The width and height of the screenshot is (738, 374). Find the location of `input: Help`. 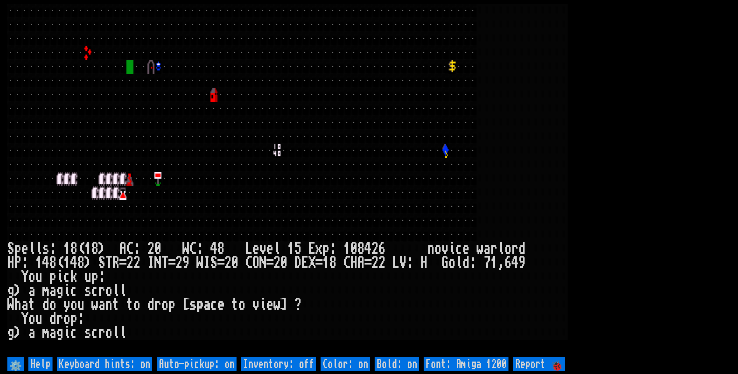

input: Help is located at coordinates (40, 364).